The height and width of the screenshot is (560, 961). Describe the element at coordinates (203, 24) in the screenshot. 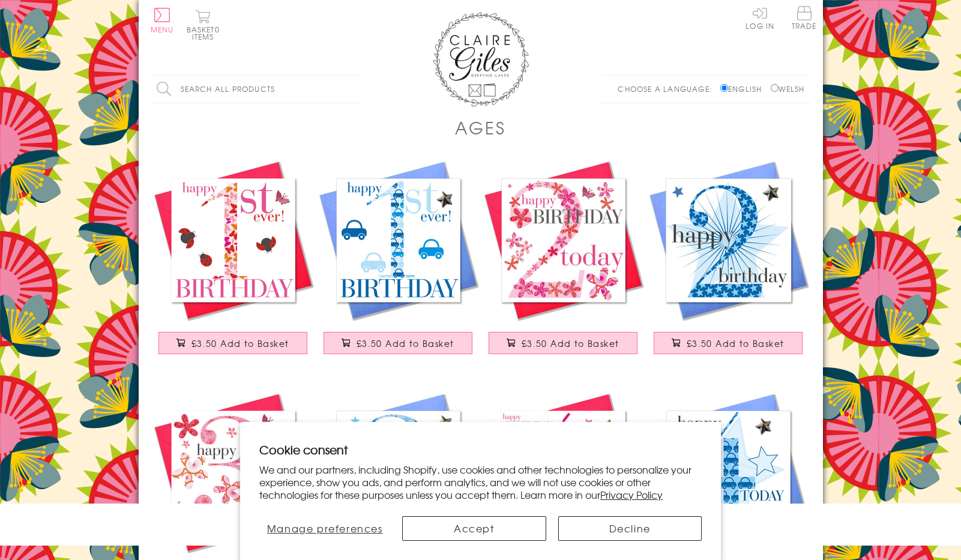

I see `button: Basket0 items` at that location.